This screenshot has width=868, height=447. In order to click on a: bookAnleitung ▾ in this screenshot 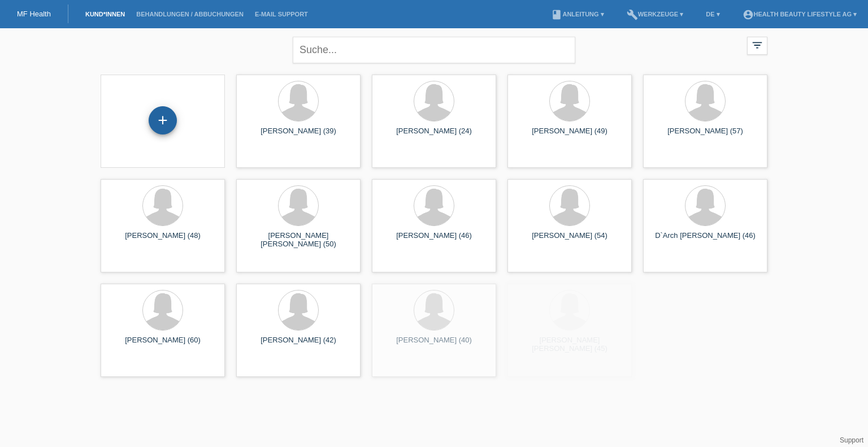, I will do `click(577, 14)`.